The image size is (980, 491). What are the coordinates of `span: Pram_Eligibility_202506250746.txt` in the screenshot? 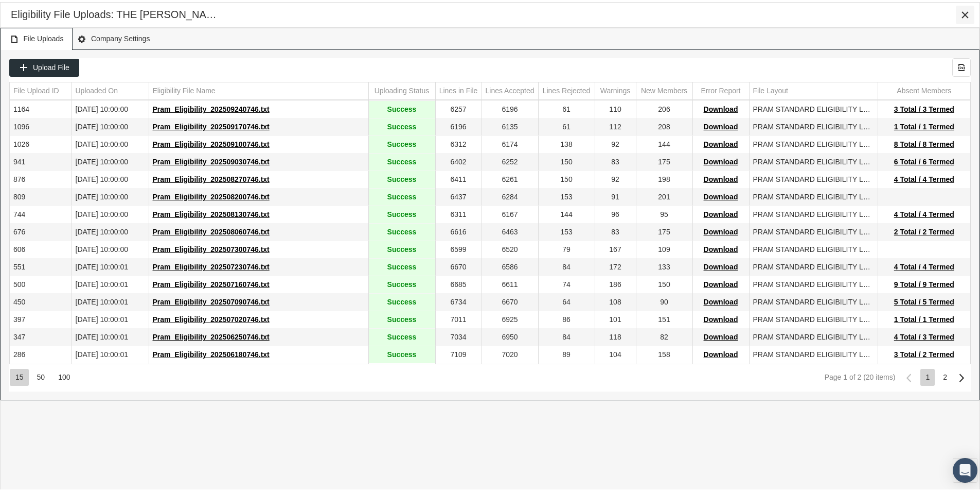 It's located at (211, 335).